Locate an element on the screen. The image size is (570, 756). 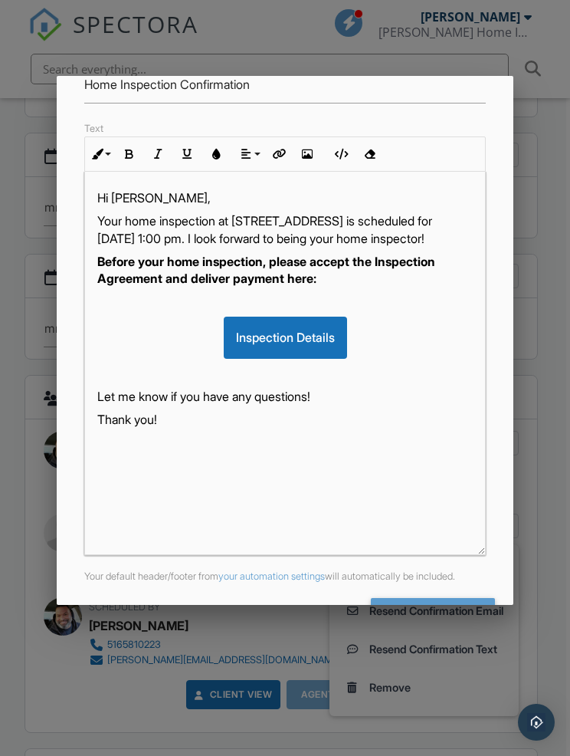
div: Inspection Details is located at coordinates (285, 337).